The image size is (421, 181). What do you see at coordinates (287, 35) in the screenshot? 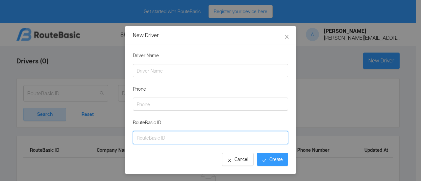
I see `button: Close` at bounding box center [287, 35].